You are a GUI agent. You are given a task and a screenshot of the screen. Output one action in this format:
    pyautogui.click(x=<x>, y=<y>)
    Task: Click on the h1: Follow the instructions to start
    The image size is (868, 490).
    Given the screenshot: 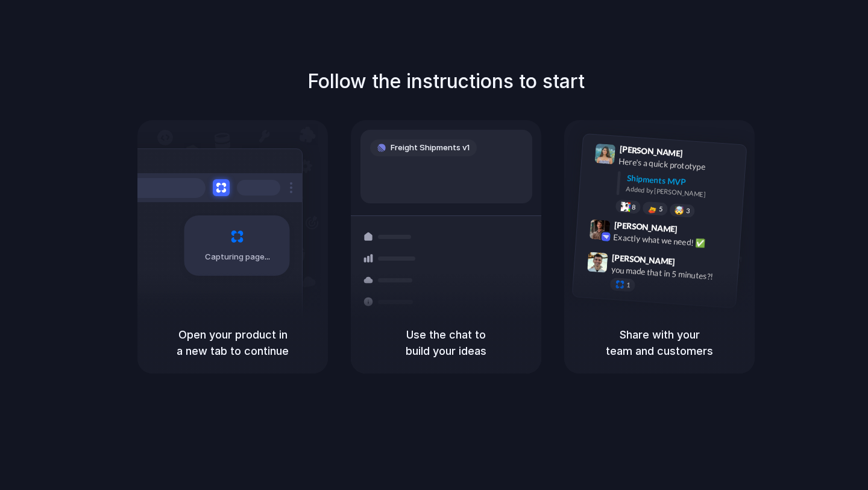 What is the action you would take?
    pyautogui.click(x=446, y=82)
    